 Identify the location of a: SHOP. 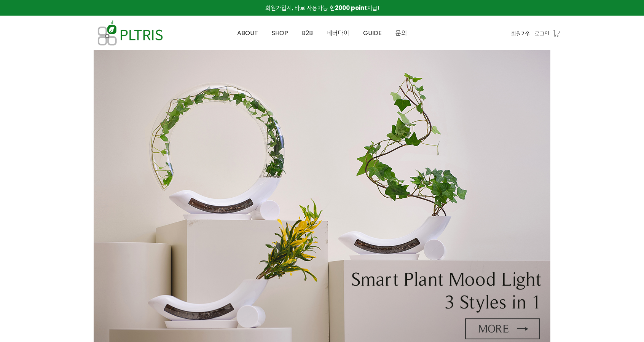
(280, 33).